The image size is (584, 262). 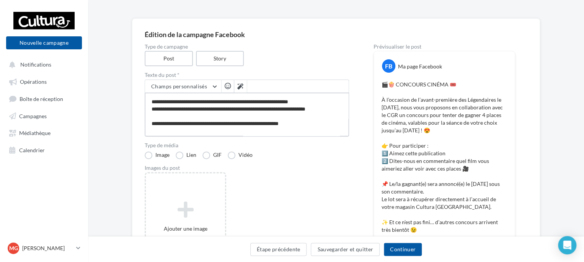 I want to click on label: Post, so click(x=169, y=59).